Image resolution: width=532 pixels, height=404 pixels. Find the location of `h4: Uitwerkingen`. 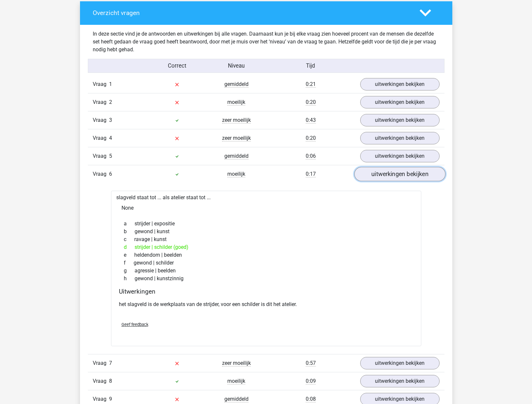

h4: Uitwerkingen is located at coordinates (266, 291).